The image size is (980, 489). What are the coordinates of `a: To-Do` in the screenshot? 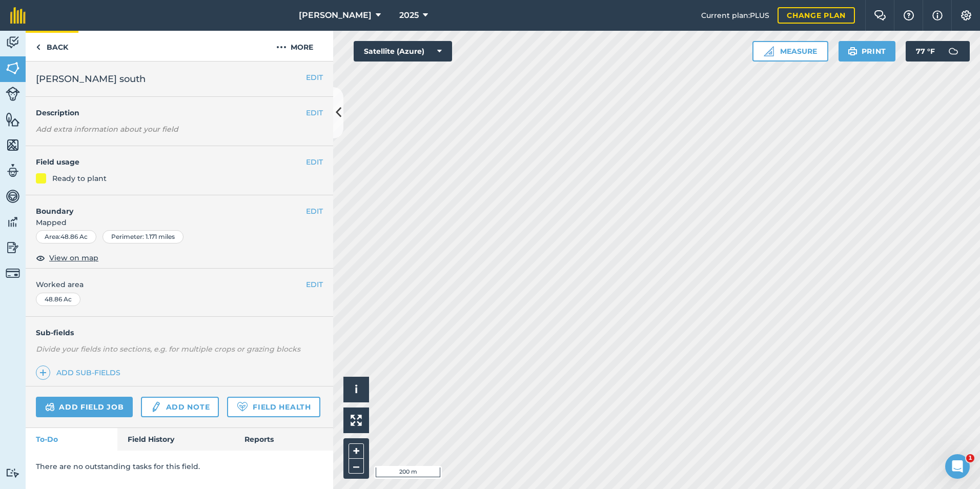 It's located at (71, 439).